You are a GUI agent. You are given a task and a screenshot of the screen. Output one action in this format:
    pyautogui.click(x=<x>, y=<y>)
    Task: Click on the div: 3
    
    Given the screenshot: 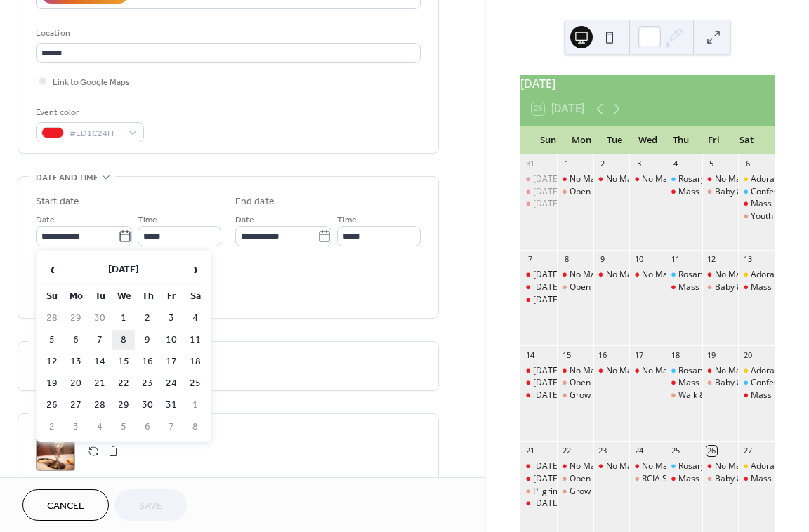 What is the action you would take?
    pyautogui.click(x=638, y=164)
    